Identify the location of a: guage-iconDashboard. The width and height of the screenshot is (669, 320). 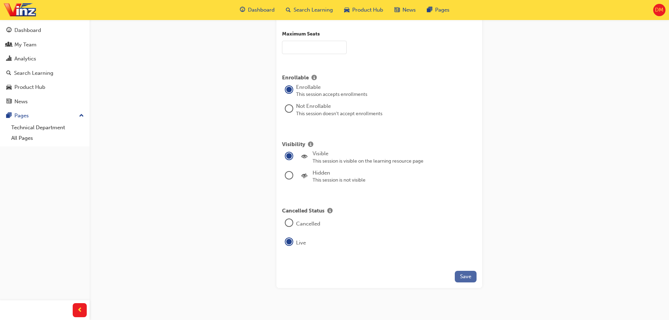
(257, 10).